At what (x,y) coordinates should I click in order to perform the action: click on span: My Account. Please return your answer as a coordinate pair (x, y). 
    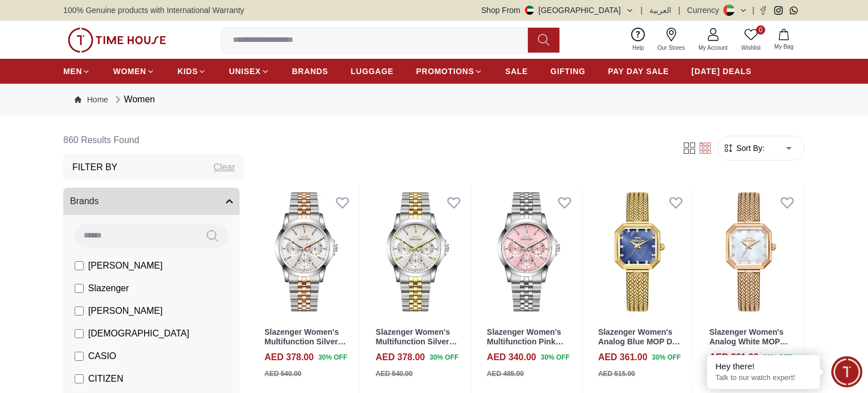
    Looking at the image, I should click on (714, 47).